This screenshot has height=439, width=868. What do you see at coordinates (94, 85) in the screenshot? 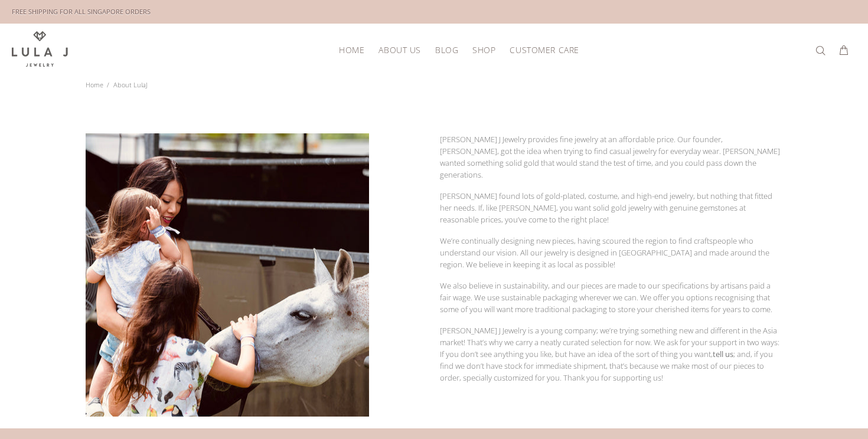
I see `a: Home` at bounding box center [94, 85].